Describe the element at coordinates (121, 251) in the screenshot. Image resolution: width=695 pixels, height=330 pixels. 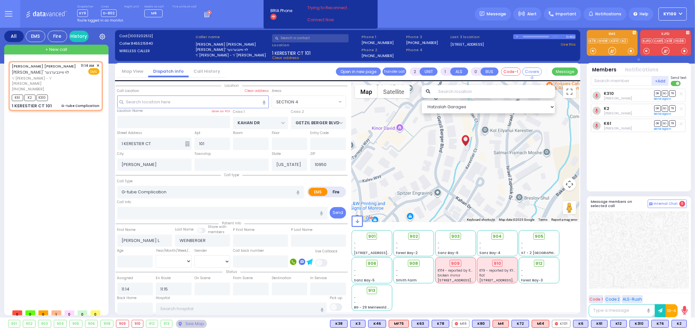
I see `label: Age` at that location.